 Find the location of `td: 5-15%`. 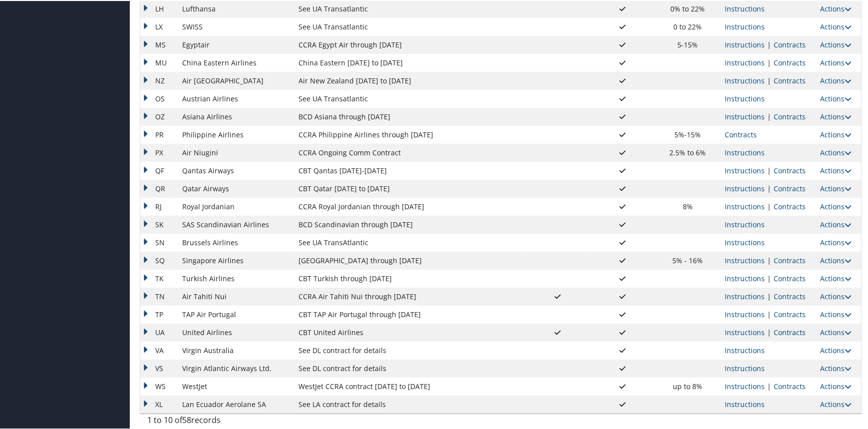

td: 5-15% is located at coordinates (688, 44).